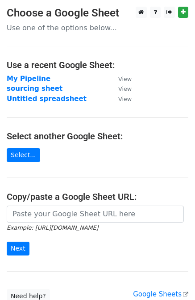  Describe the element at coordinates (97, 65) in the screenshot. I see `h4: Use a recent Google Sheet:` at that location.